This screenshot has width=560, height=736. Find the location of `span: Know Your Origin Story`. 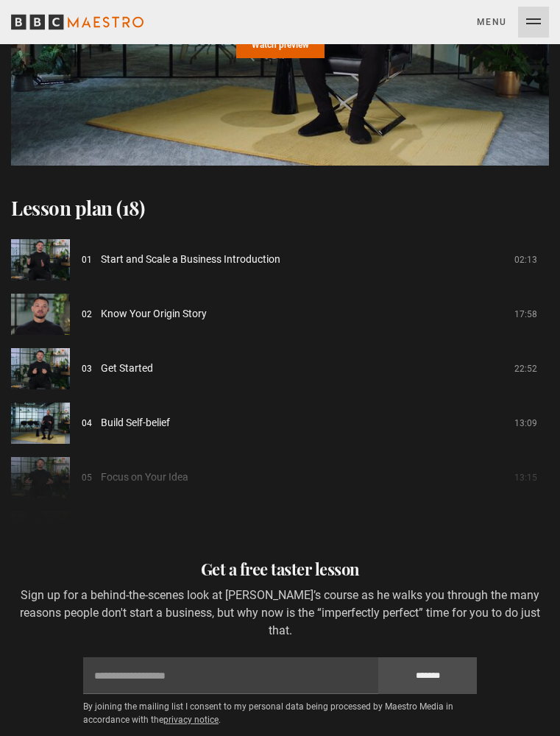

span: Know Your Origin Story is located at coordinates (154, 313).